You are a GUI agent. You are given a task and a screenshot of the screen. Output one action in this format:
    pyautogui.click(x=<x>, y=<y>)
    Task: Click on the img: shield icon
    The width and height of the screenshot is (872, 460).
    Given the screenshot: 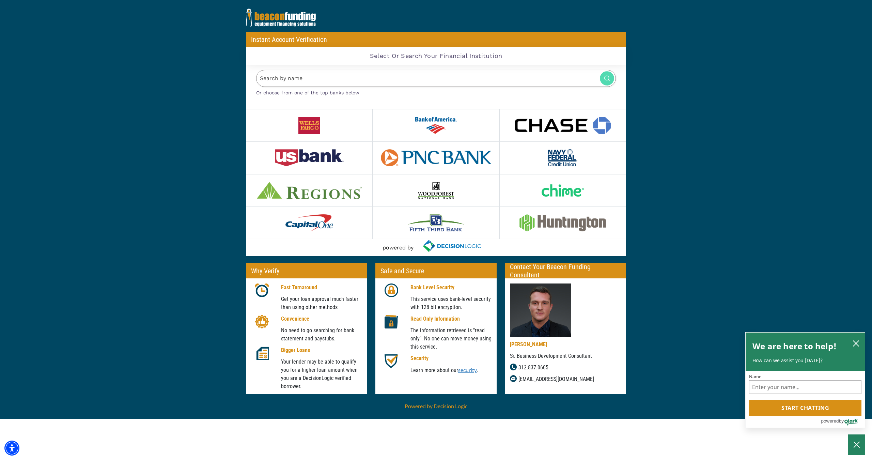 What is the action you would take?
    pyautogui.click(x=392, y=361)
    